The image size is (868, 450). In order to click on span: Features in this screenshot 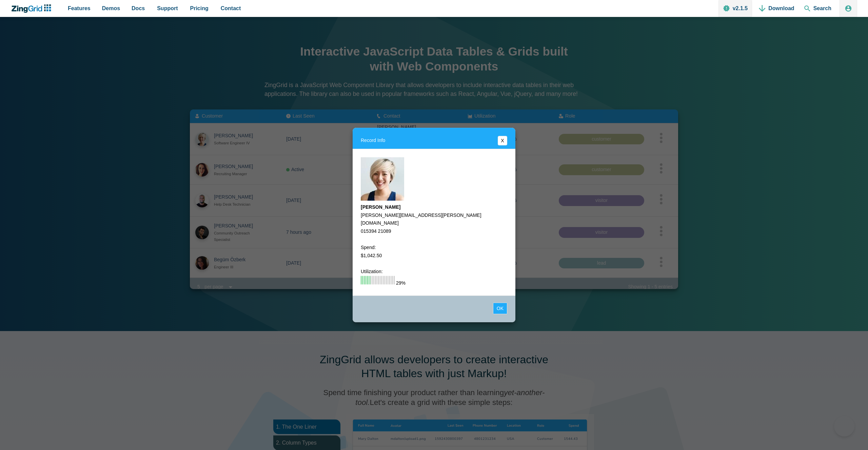, I will do `click(79, 8)`.